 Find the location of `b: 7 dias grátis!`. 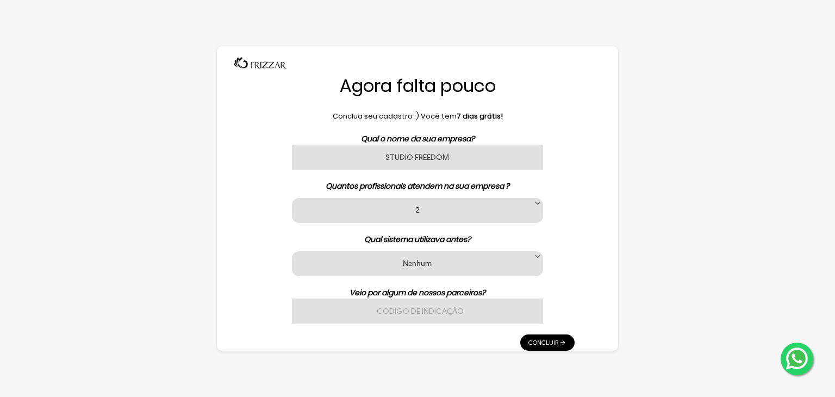

b: 7 dias grátis! is located at coordinates (479, 116).